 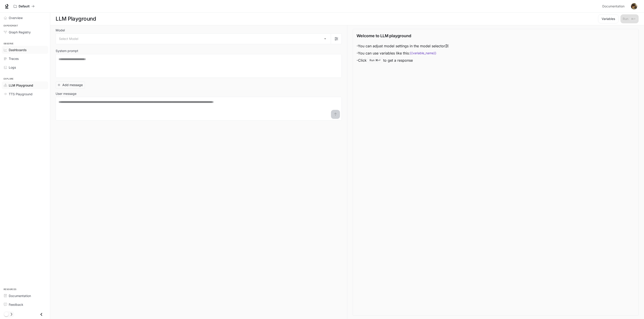 I want to click on button: User avatar, so click(x=634, y=6).